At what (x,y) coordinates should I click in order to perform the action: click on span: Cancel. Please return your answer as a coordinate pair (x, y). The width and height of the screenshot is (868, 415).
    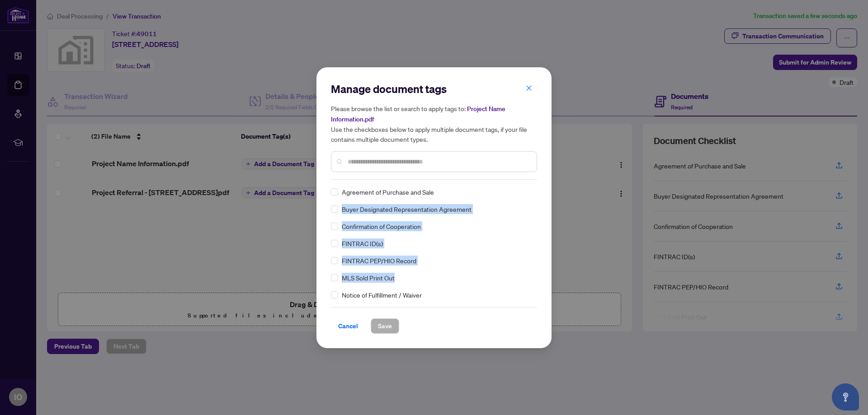
    Looking at the image, I should click on (348, 326).